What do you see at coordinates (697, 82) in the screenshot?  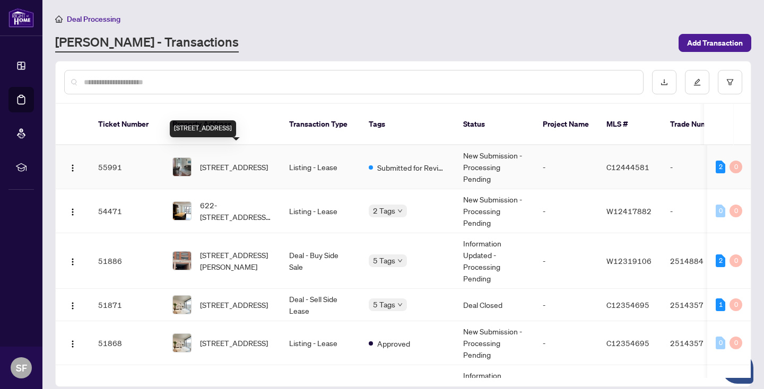 I see `button: edit` at bounding box center [697, 82].